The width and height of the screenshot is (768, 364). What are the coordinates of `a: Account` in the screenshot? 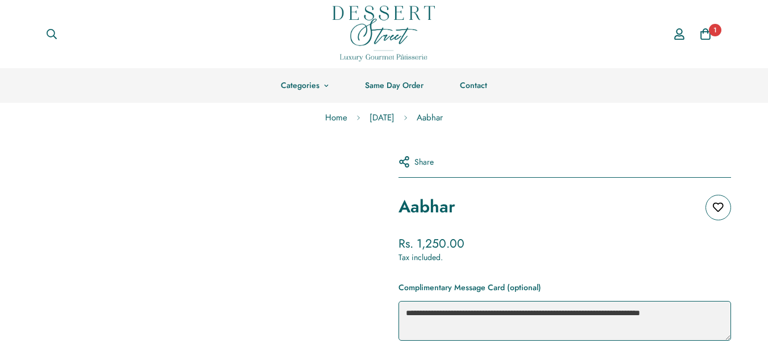 It's located at (680, 34).